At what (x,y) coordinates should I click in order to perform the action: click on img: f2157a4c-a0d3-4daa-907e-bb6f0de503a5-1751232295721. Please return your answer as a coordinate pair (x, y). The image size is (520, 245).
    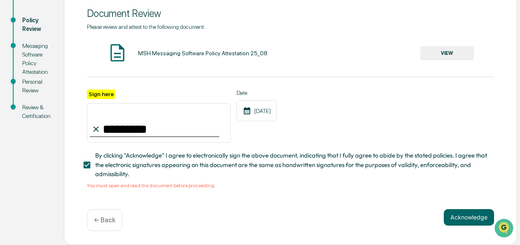
    Looking at the image, I should click on (10, 10).